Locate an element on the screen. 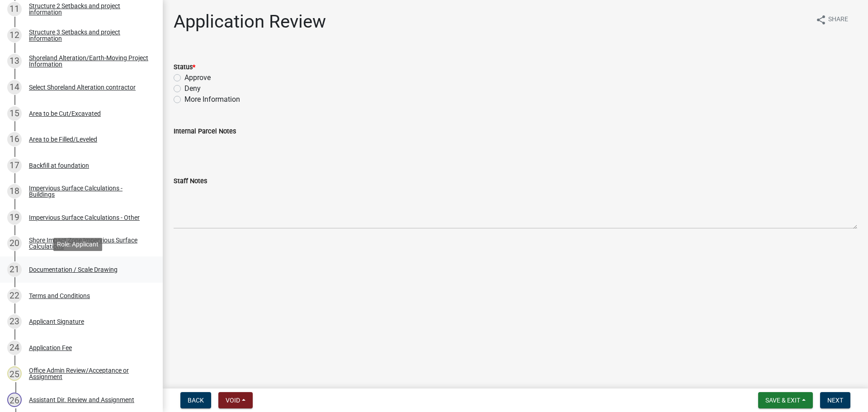  span: Next is located at coordinates (835, 401).